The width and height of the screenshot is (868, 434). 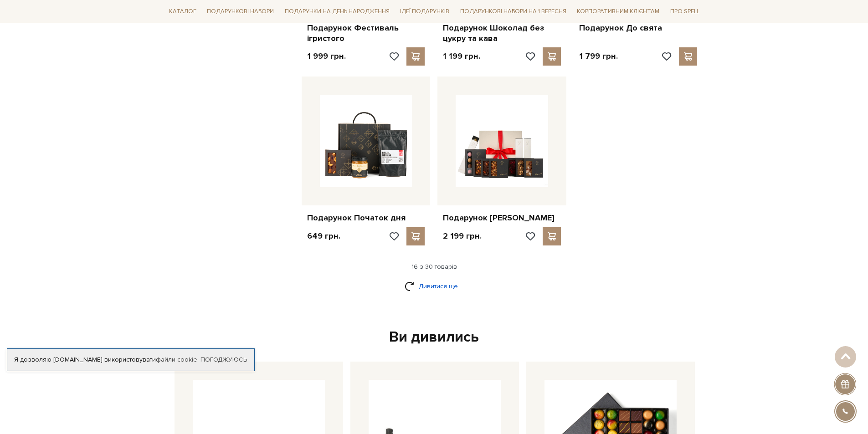 What do you see at coordinates (323, 236) in the screenshot?
I see `p: 649 грн.` at bounding box center [323, 236].